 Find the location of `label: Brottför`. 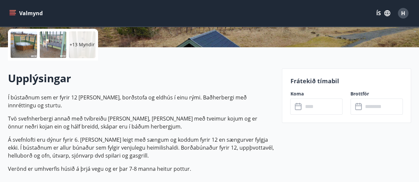

label: Brottför is located at coordinates (376, 94).